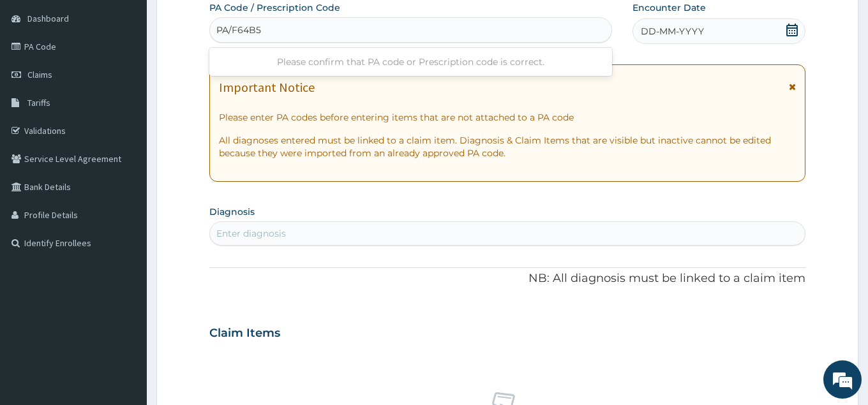  Describe the element at coordinates (39, 74) in the screenshot. I see `span: Claims` at that location.